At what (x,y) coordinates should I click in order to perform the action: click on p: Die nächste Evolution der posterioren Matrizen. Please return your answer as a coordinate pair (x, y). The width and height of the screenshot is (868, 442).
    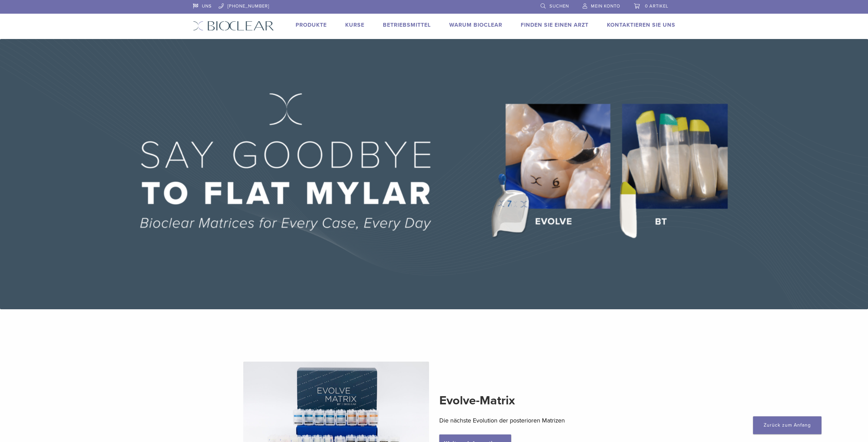
    Looking at the image, I should click on (532, 420).